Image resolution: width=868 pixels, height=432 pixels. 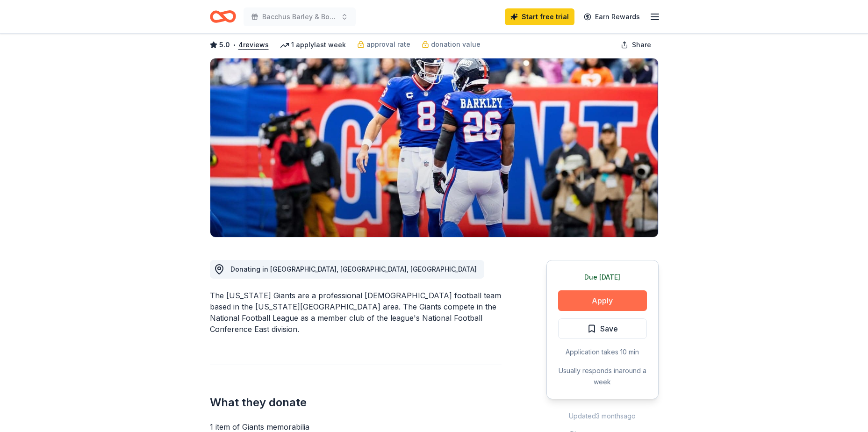 What do you see at coordinates (299, 17) in the screenshot?
I see `span: Bacchus Barley & Bounty` at bounding box center [299, 17].